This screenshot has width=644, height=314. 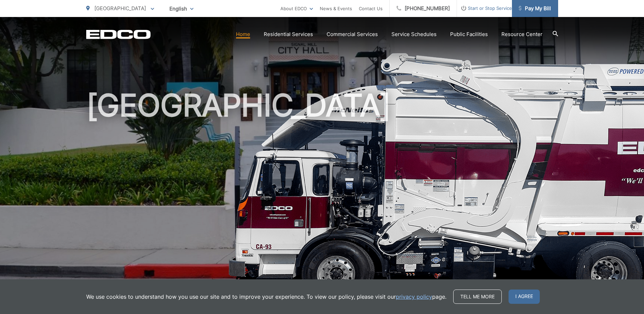 I want to click on span: English, so click(x=182, y=8).